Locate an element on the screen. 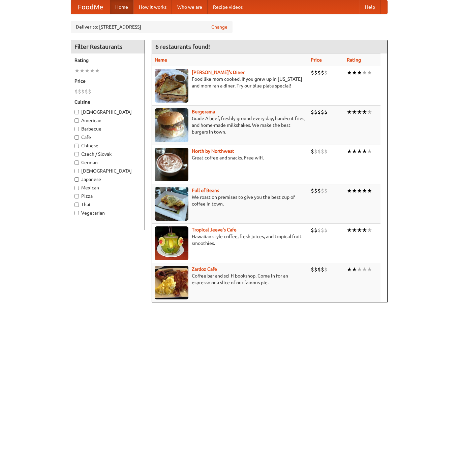 Image resolution: width=458 pixels, height=476 pixels. a: Help is located at coordinates (370, 7).